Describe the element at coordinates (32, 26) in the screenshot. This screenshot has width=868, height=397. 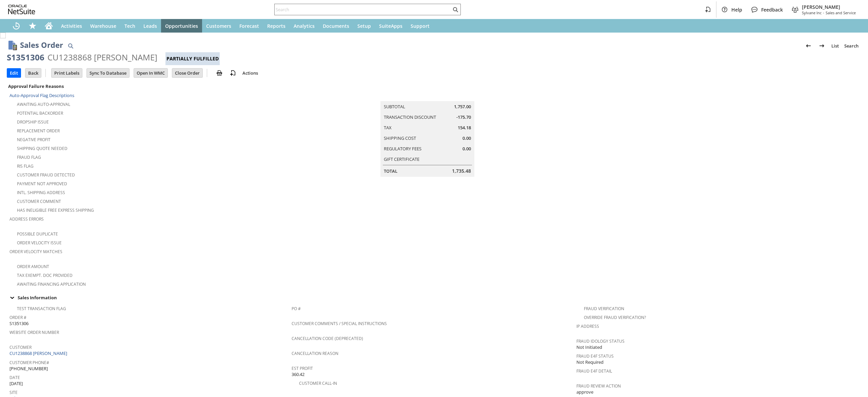
I see `svg: Shortcuts` at that location.